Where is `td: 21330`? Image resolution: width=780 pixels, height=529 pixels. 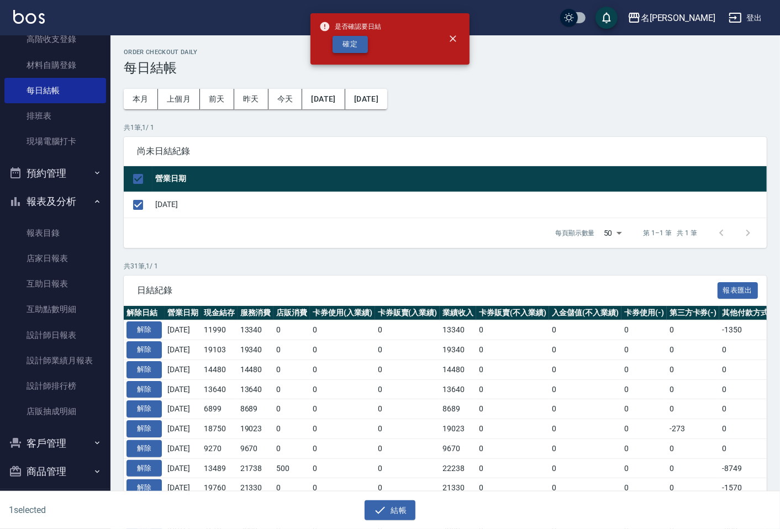
td: 21330 is located at coordinates (256, 488).